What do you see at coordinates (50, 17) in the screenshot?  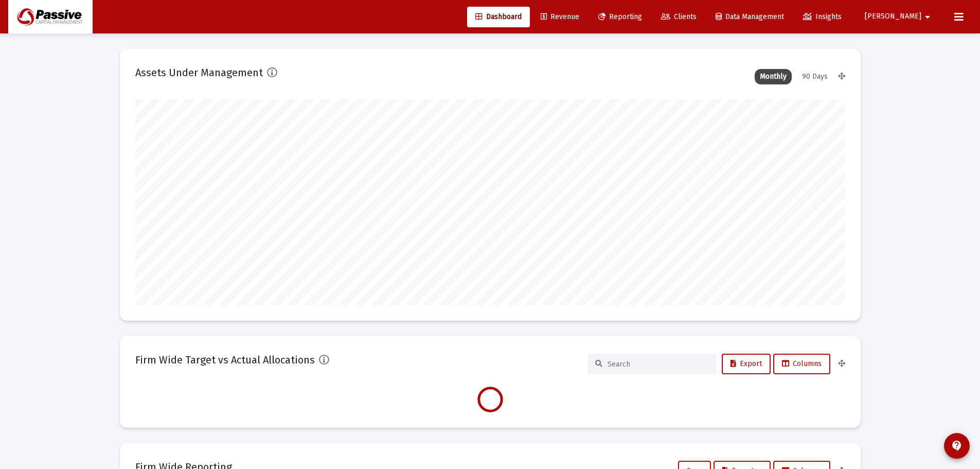 I see `img: Dashboard` at bounding box center [50, 17].